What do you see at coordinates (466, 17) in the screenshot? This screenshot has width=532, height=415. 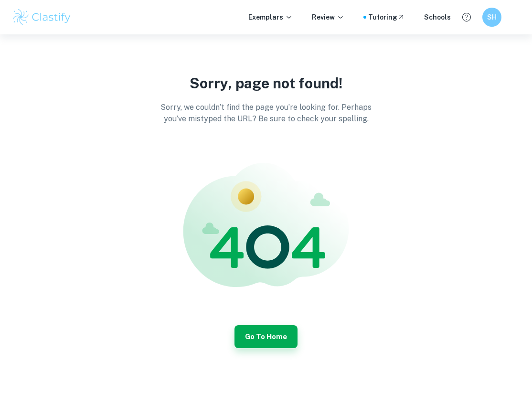 I see `button: Help and Feedback` at bounding box center [466, 17].